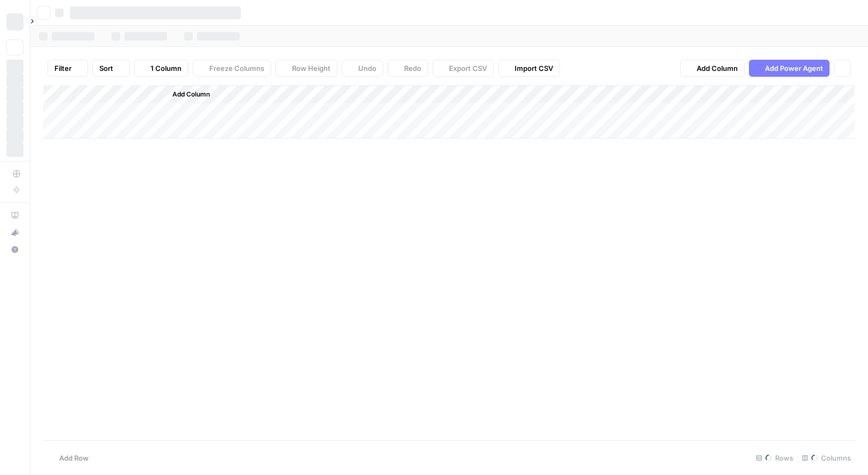 This screenshot has width=868, height=475. I want to click on span: Export CSV, so click(467, 68).